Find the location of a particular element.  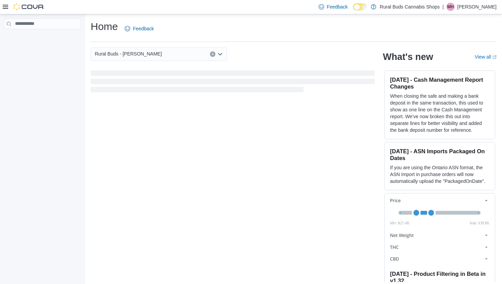

input: Dark Mode is located at coordinates (360, 7).